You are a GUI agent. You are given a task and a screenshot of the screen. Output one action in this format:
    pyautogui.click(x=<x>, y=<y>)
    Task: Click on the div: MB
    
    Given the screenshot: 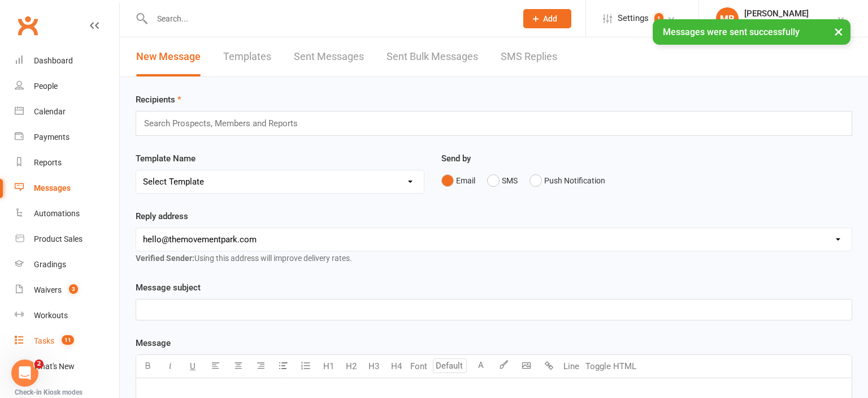 What is the action you would take?
    pyautogui.click(x=727, y=18)
    